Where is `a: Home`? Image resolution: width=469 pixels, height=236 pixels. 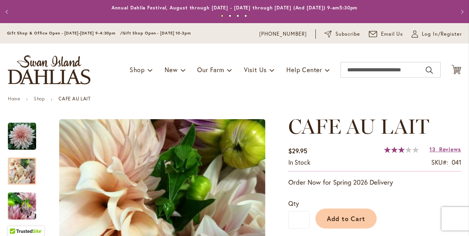
a: Home is located at coordinates (14, 99).